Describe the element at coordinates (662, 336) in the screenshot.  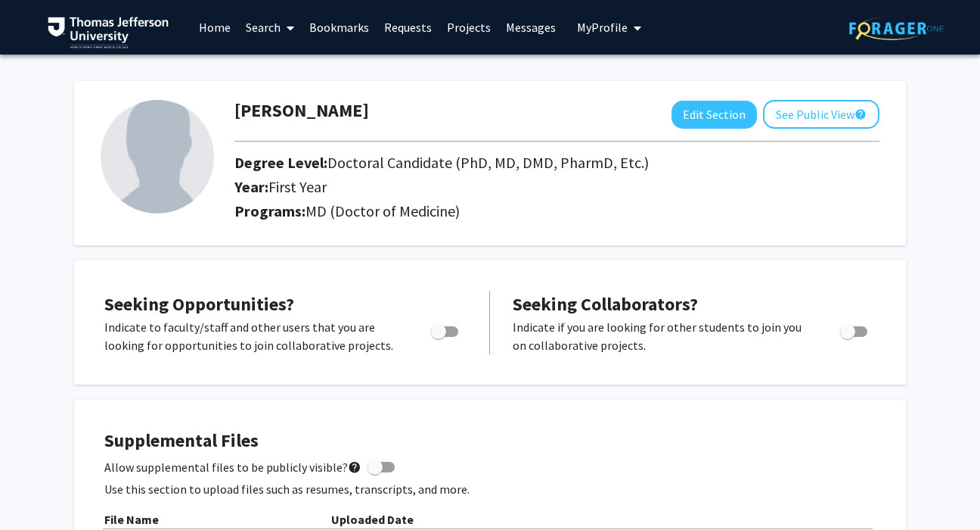
I see `p: Indicate if you are looking for other students to join you on collaborative projects.` at that location.